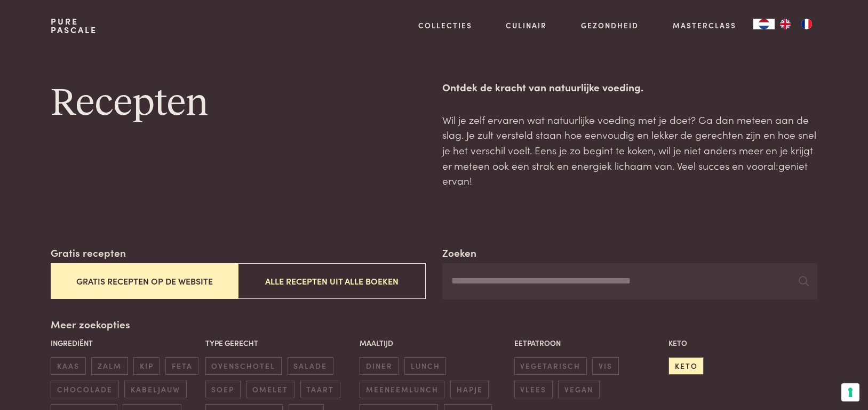 The image size is (868, 410). Describe the element at coordinates (796, 24) in the screenshot. I see `ul: Language list` at that location.